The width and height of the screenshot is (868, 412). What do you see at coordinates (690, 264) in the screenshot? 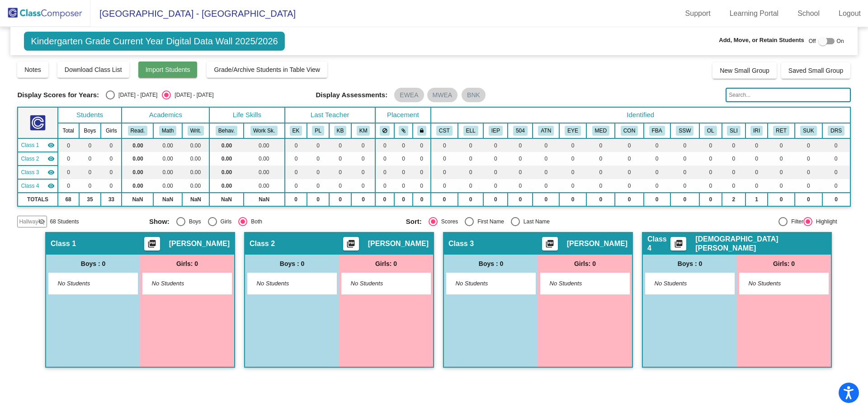
I see `div: Boys : 0` at bounding box center [690, 264].